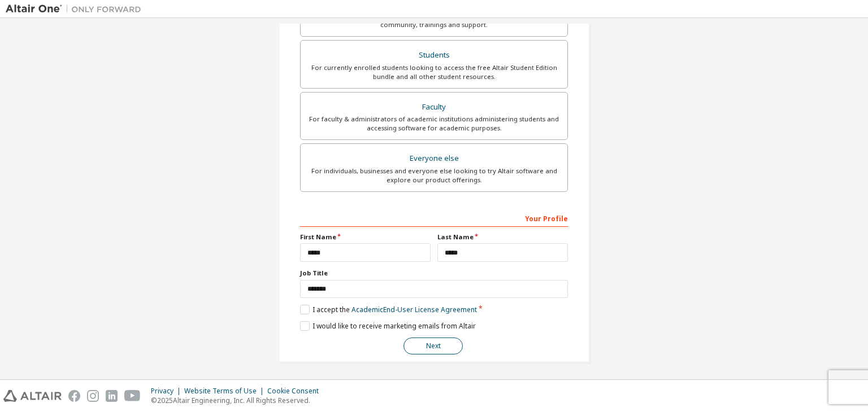 Image resolution: width=868 pixels, height=412 pixels. What do you see at coordinates (296, 391) in the screenshot?
I see `div: Cookie Consent` at bounding box center [296, 391].